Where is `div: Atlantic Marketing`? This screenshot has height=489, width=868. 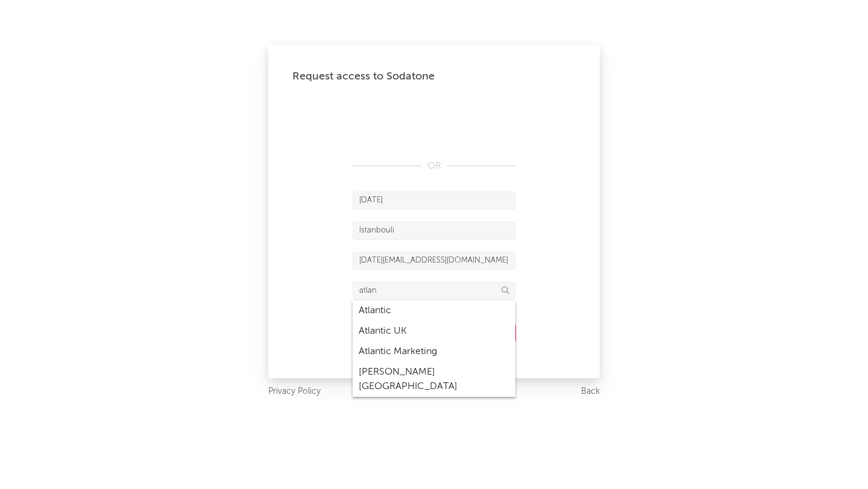 div: Atlantic Marketing is located at coordinates (434, 351).